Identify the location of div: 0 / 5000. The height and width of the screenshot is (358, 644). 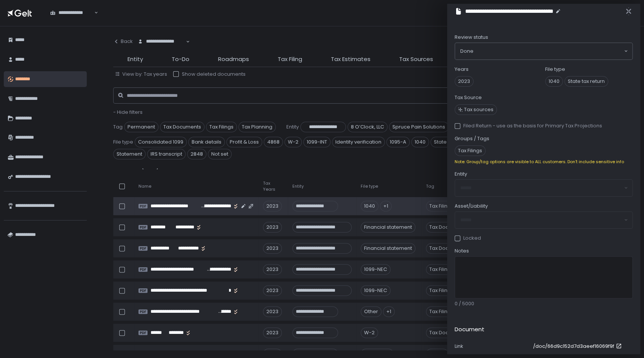
(544, 304).